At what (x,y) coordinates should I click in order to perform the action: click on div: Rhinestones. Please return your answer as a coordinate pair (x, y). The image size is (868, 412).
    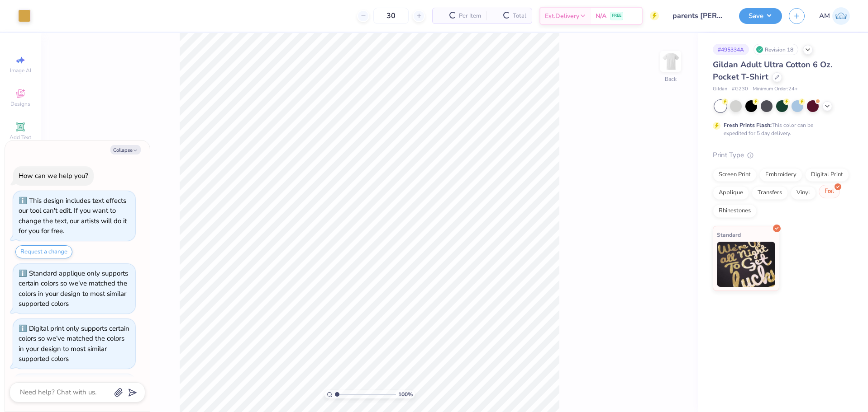
    Looking at the image, I should click on (735, 211).